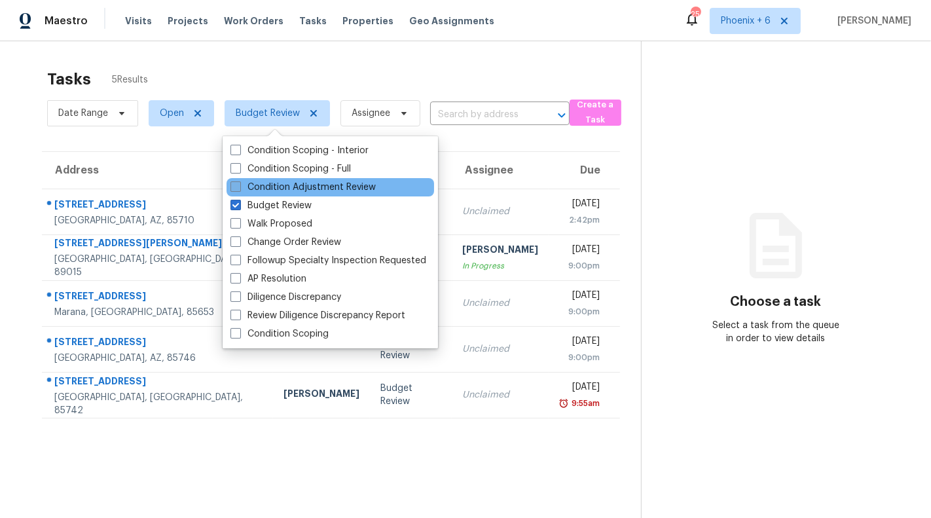 The width and height of the screenshot is (931, 518). Describe the element at coordinates (172, 113) in the screenshot. I see `span: Open` at that location.